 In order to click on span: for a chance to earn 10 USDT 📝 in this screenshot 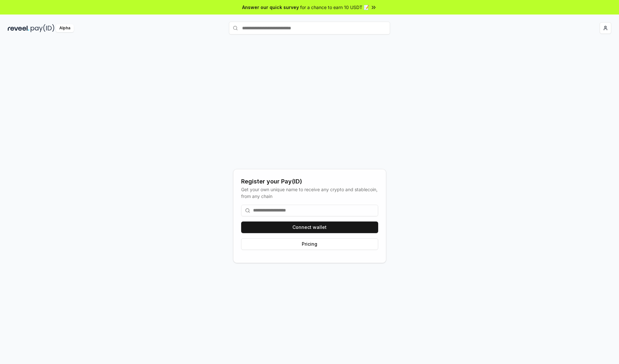, I will do `click(335, 7)`.